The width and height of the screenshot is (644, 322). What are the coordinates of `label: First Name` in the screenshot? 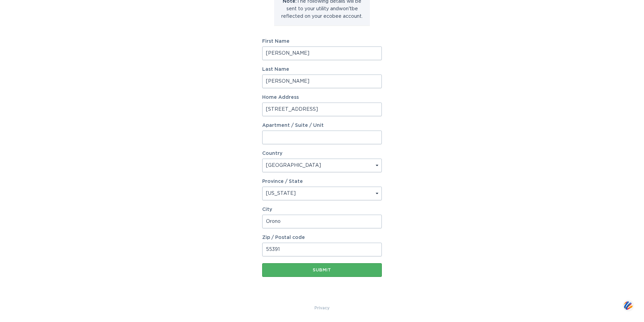 It's located at (322, 41).